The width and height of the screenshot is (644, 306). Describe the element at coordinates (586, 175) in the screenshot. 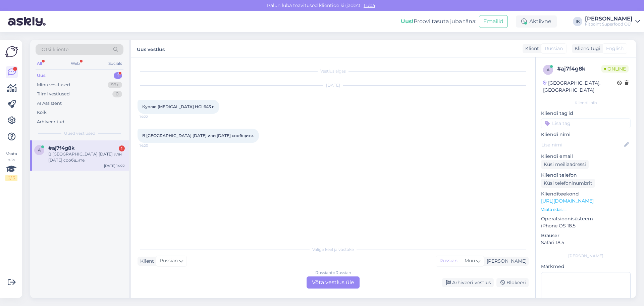

I see `p: Kliendi telefon` at that location.